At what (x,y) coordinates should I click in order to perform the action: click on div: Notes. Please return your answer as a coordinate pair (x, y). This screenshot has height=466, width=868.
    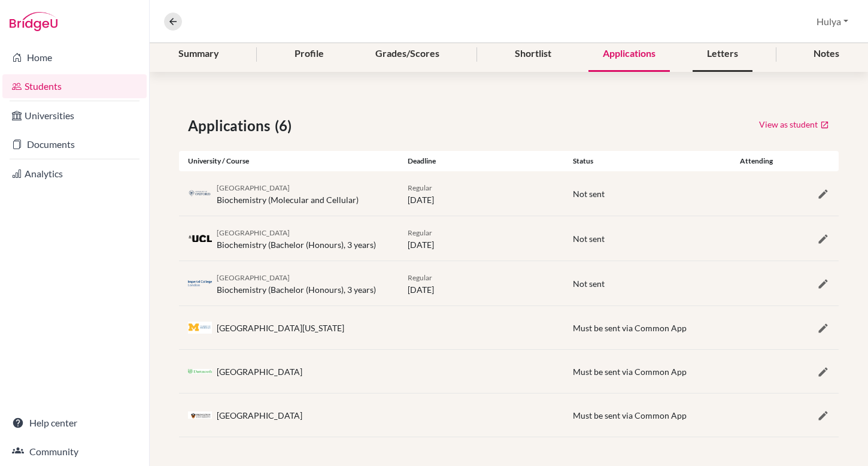
    Looking at the image, I should click on (827, 54).